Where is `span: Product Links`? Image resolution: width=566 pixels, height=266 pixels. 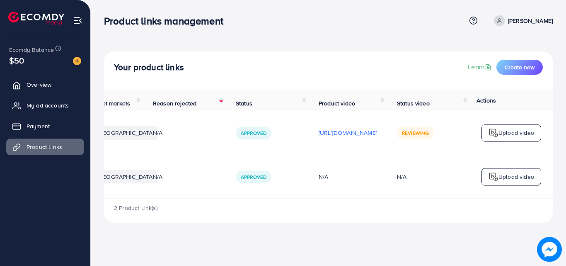 span: Product Links is located at coordinates (44, 147).